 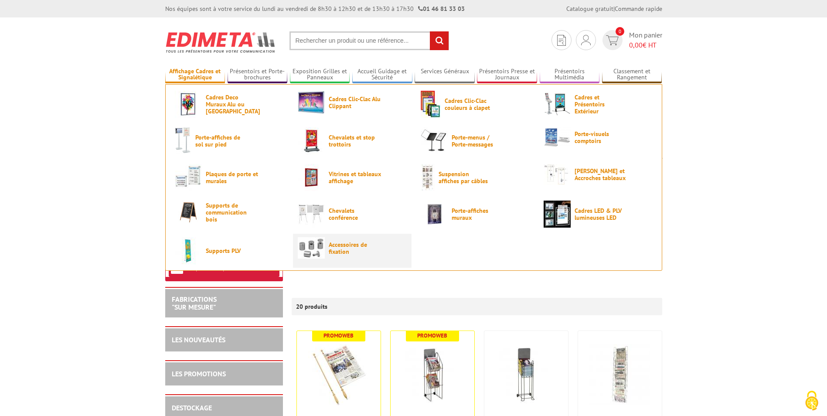 What do you see at coordinates (557, 214) in the screenshot?
I see `img: Cadres LED & PLV lumineuses LED` at bounding box center [557, 214].